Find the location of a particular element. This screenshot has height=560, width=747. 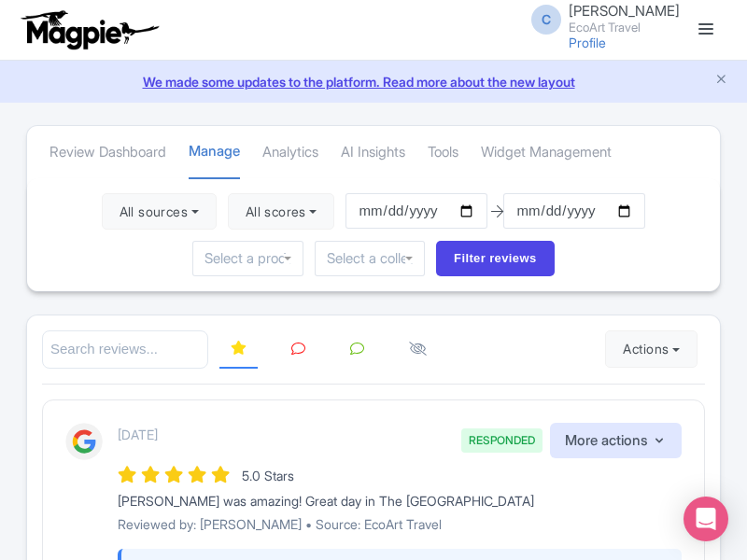

div: Open Intercom Messenger is located at coordinates (706, 519).